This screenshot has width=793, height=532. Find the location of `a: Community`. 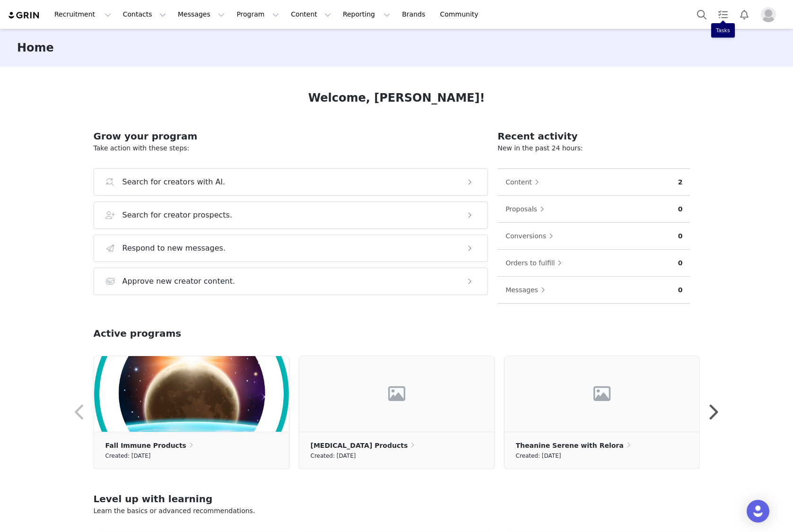

a: Community is located at coordinates (462, 14).